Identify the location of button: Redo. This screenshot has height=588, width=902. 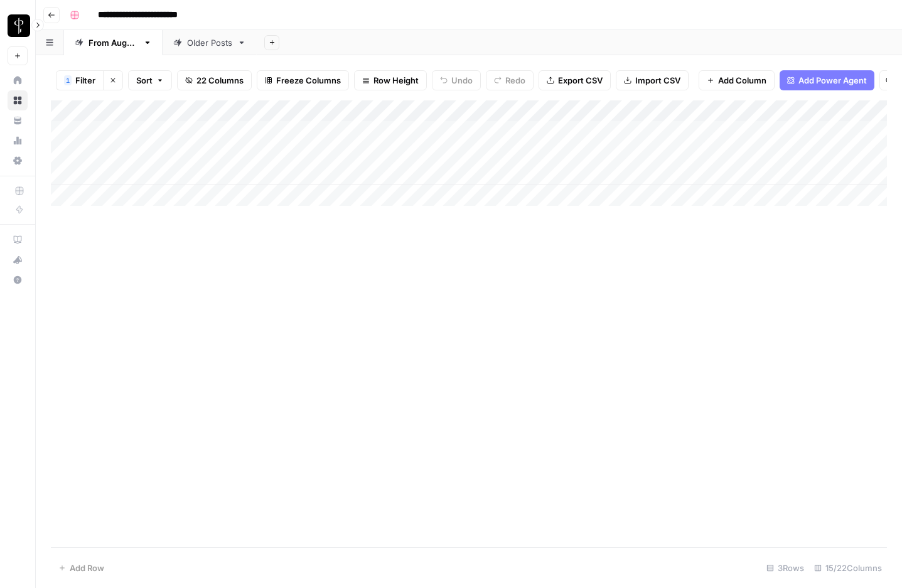
(509, 80).